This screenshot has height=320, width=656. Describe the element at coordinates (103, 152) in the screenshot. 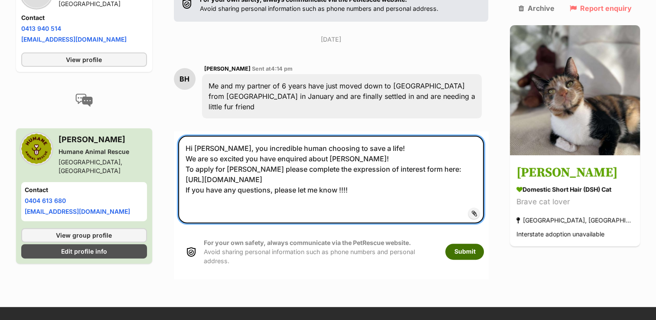

I see `div: Humane Animal Rescue` at that location.